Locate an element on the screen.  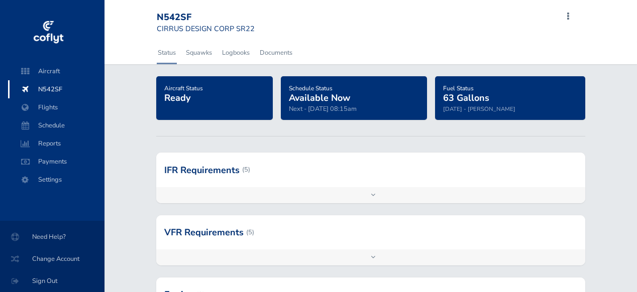
span: Flights is located at coordinates (56, 107).